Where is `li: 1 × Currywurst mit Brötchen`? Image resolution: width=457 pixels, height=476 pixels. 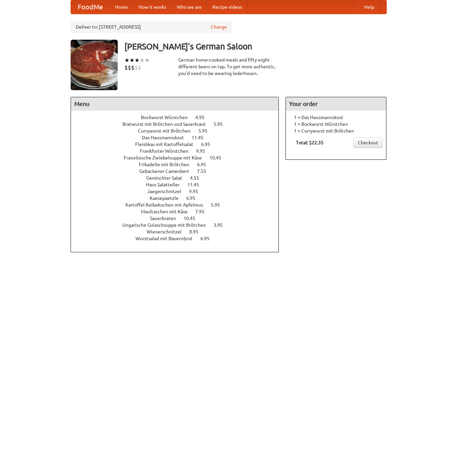 li: 1 × Currywurst mit Brötchen is located at coordinates (336, 131).